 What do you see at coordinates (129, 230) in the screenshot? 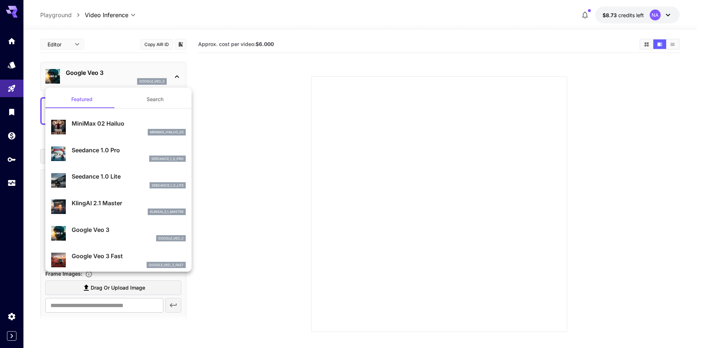
I see `p: Google Veo 3` at bounding box center [129, 230].